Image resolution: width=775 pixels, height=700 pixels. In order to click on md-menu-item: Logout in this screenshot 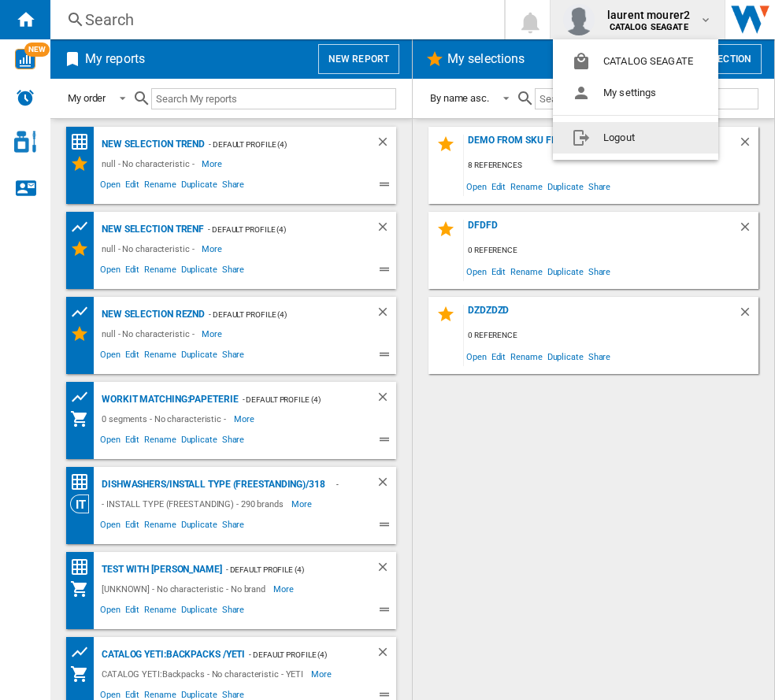, I will do `click(636, 137)`.